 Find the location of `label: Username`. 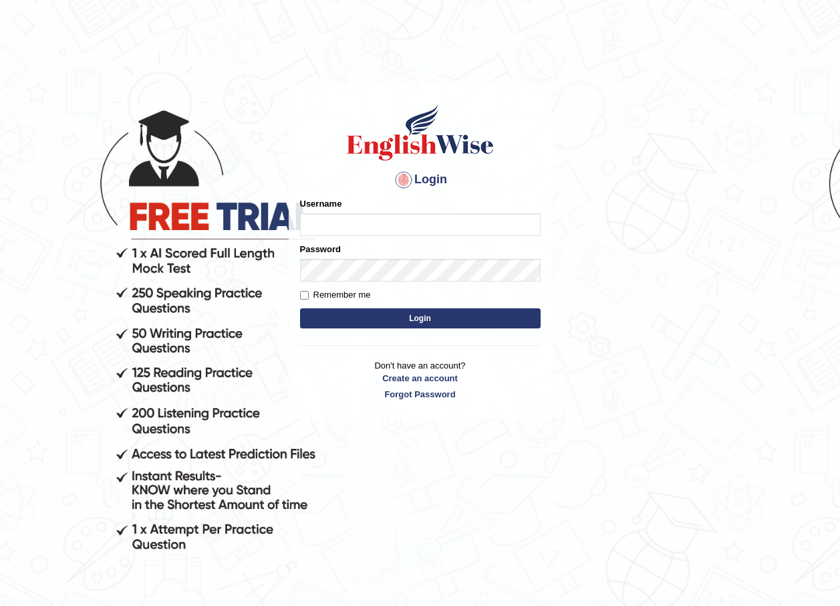

label: Username is located at coordinates (321, 203).